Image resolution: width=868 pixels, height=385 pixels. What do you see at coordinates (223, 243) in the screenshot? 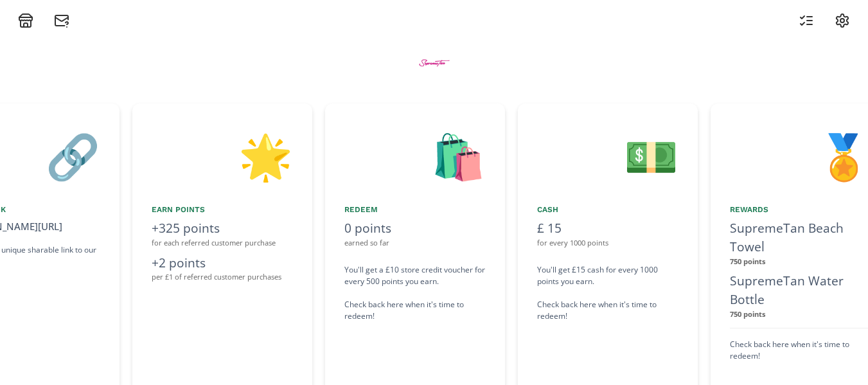
I see `div: for each referred customer purchase` at bounding box center [223, 243].